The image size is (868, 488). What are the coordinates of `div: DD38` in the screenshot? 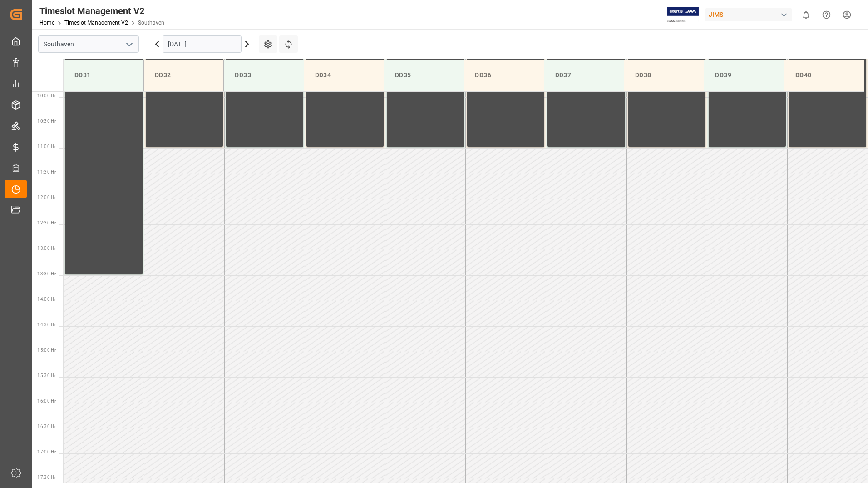 It's located at (664, 75).